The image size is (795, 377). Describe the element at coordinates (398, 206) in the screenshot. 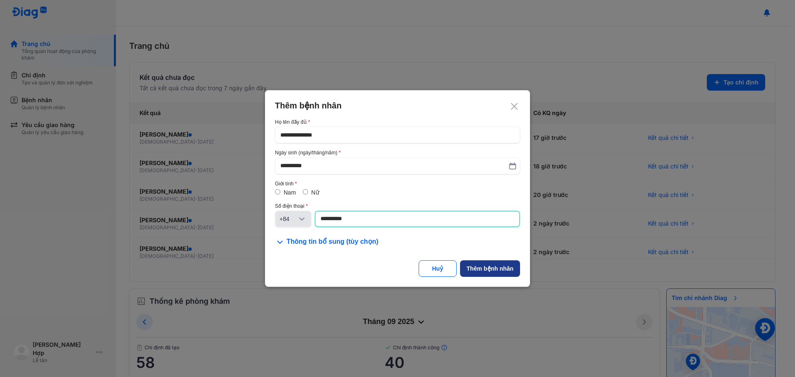

I see `div: Số điện thoại` at that location.